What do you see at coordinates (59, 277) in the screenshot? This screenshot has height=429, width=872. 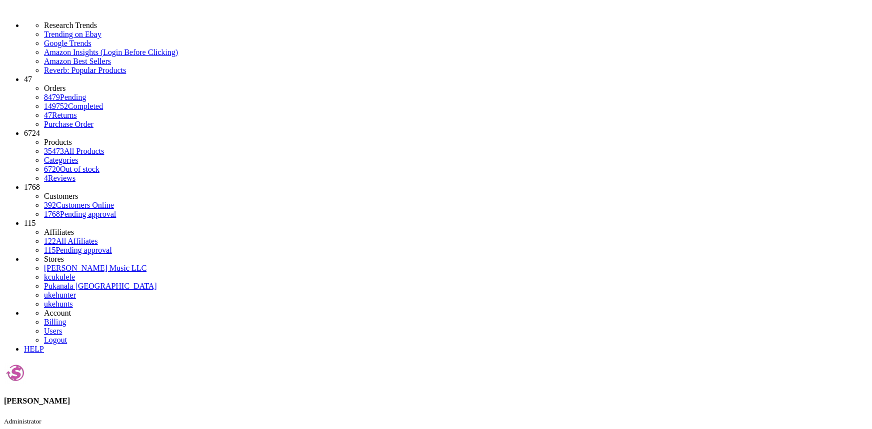 I see `a: kcukulele` at bounding box center [59, 277].